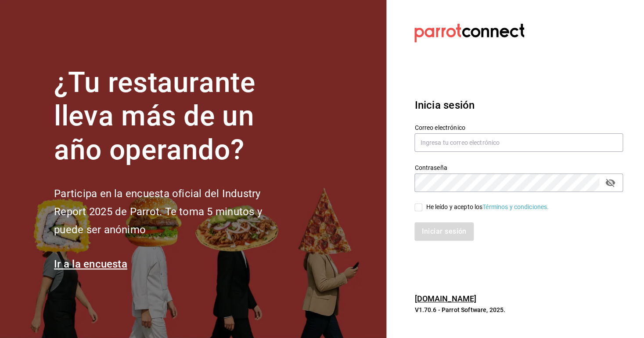  What do you see at coordinates (518, 142) in the screenshot?
I see `input: Ingresa tu correo electrónico` at bounding box center [518, 142].